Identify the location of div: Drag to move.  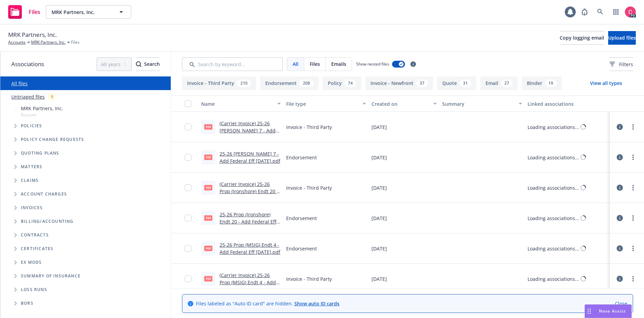
(589, 311).